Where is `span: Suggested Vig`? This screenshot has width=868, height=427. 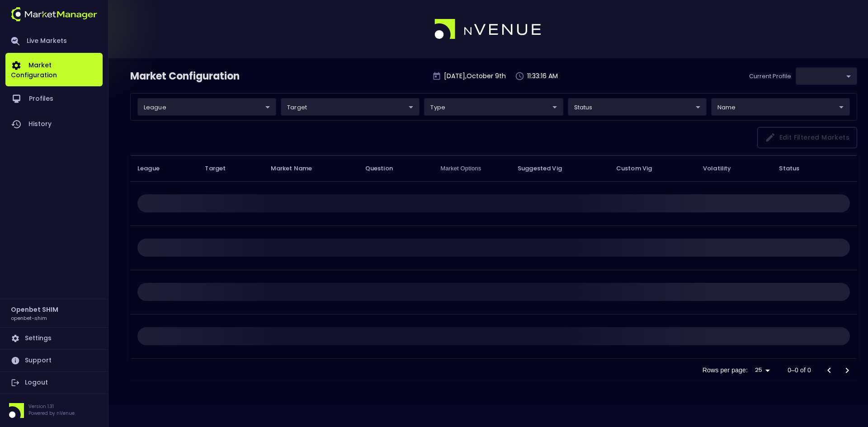
span: Suggested Vig is located at coordinates (546, 169).